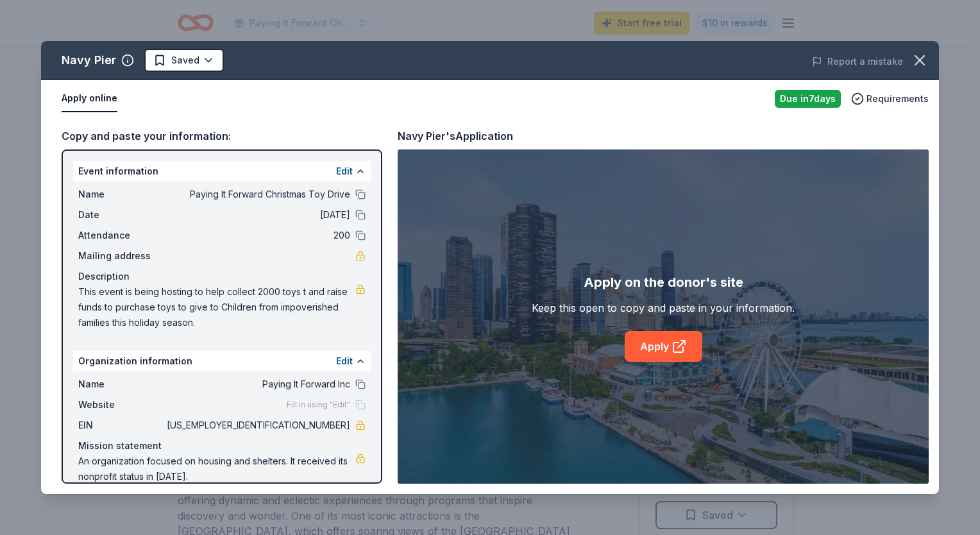  I want to click on span: Paying It Forward Inc, so click(257, 384).